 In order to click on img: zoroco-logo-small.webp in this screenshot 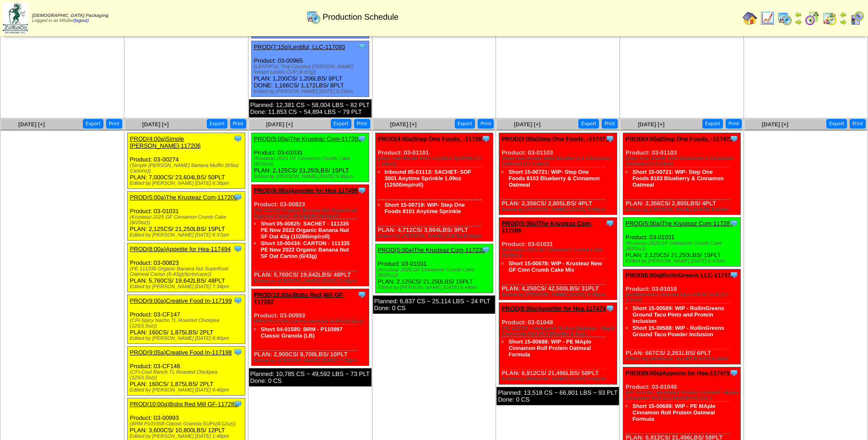, I will do `click(15, 18)`.